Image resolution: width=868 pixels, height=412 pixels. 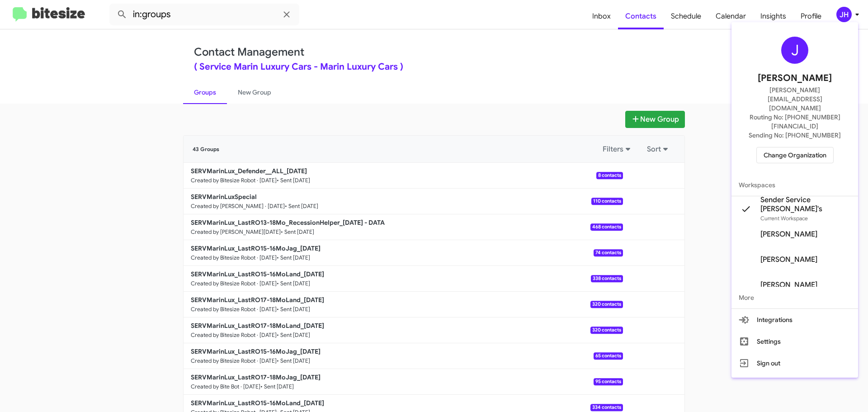 What do you see at coordinates (795, 156) in the screenshot?
I see `button: Change Organization` at bounding box center [795, 156].